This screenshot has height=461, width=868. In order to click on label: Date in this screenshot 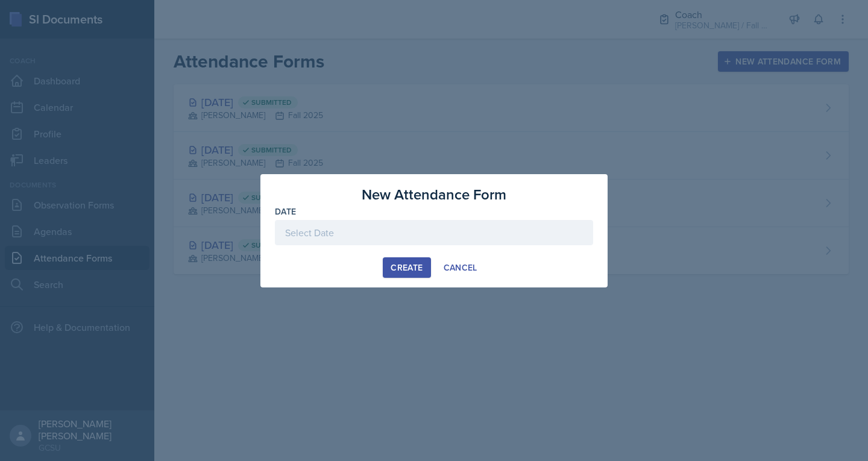, I will do `click(285, 211)`.